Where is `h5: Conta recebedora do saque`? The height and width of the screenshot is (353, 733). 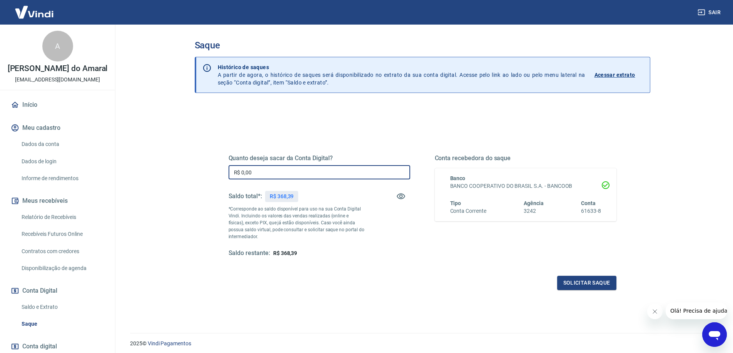
h5: Conta recebedora do saque is located at coordinates (525, 158).